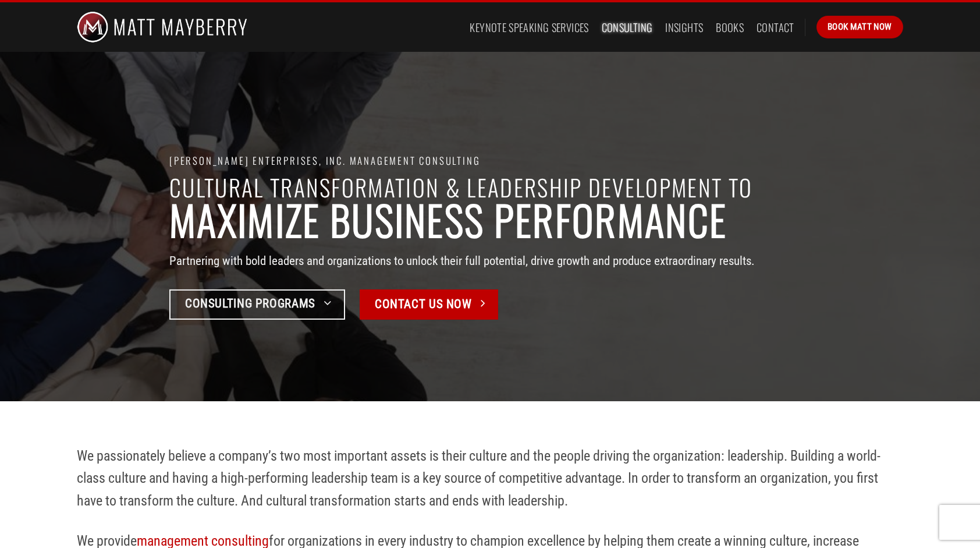  What do you see at coordinates (529, 28) in the screenshot?
I see `a: Keynote Speaking Services` at bounding box center [529, 28].